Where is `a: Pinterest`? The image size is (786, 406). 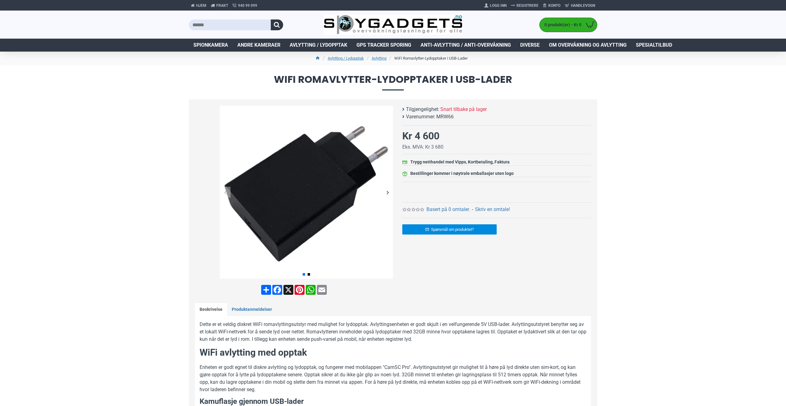 a: Pinterest is located at coordinates (299, 290).